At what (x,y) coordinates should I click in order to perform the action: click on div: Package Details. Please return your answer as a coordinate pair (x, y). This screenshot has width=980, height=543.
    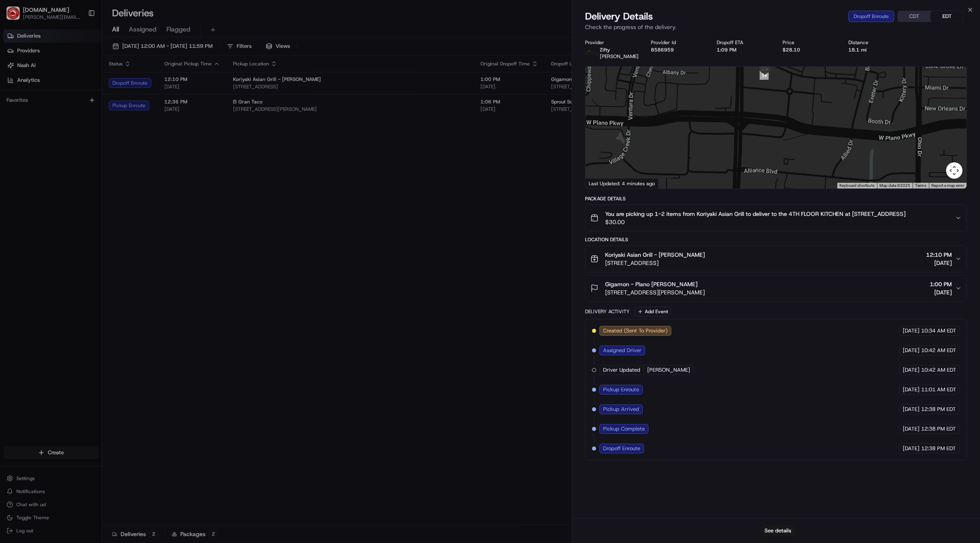
    Looking at the image, I should click on (776, 199).